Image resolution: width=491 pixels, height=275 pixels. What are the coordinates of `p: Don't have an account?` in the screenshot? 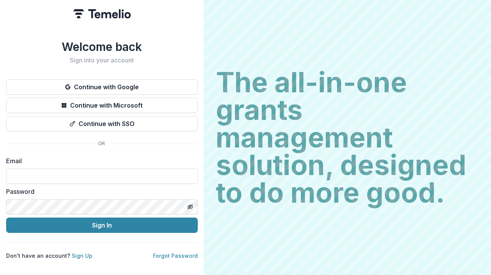 It's located at (49, 256).